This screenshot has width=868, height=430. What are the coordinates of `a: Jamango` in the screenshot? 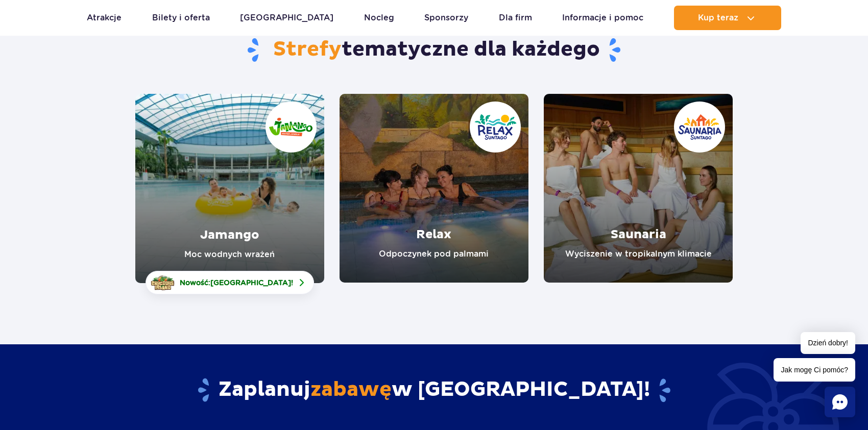 It's located at (230, 188).